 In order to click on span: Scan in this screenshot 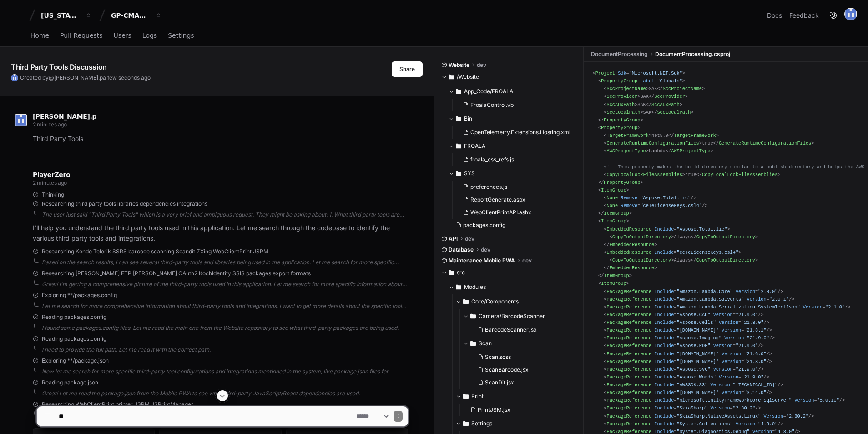, I will do `click(485, 343)`.